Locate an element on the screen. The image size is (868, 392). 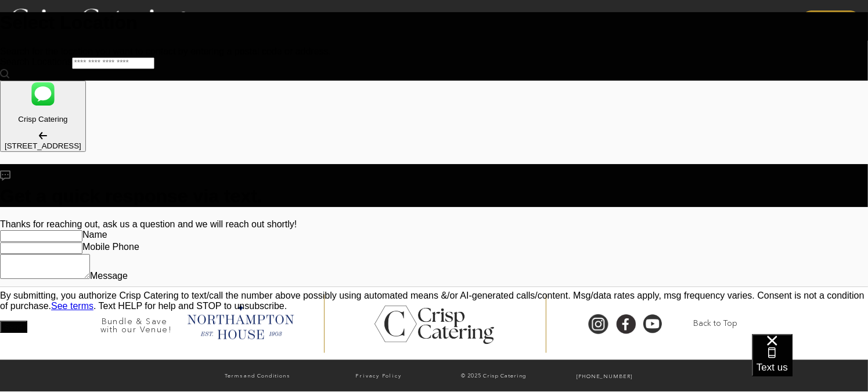
label: Message is located at coordinates (108, 275).